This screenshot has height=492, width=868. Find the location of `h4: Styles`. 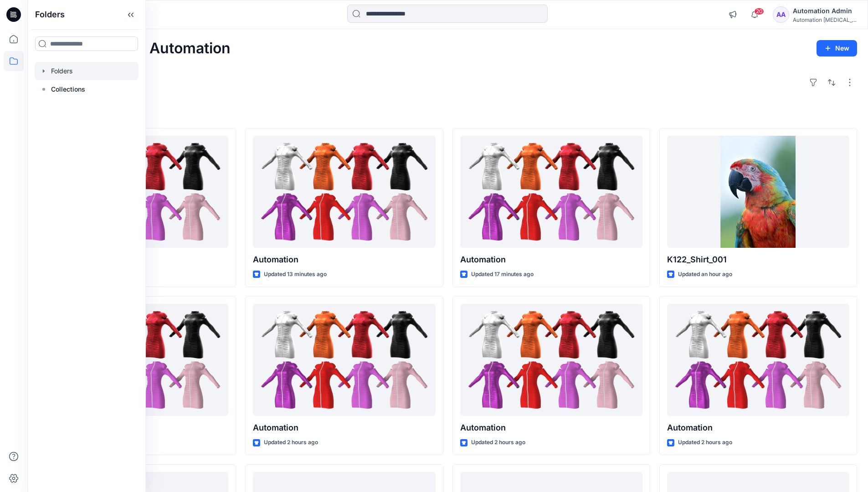

h4: Styles is located at coordinates (447, 114).